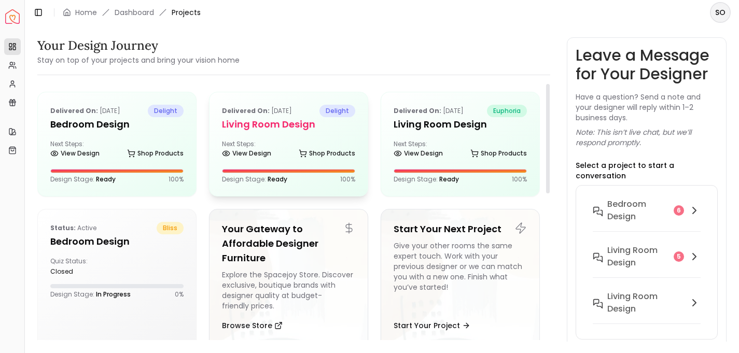 Image resolution: width=739 pixels, height=353 pixels. What do you see at coordinates (139, 46) in the screenshot?
I see `h3: Your Design Journey` at bounding box center [139, 46].